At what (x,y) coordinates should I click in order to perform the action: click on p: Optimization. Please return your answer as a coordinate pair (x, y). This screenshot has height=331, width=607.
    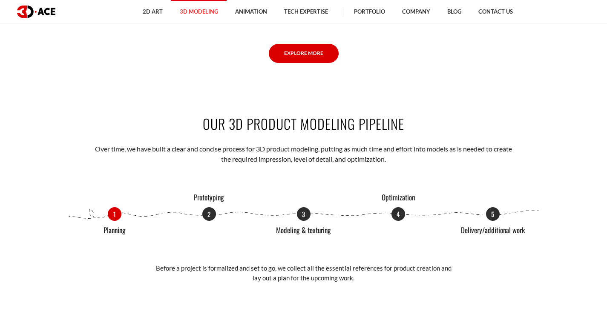
    Looking at the image, I should click on (398, 198).